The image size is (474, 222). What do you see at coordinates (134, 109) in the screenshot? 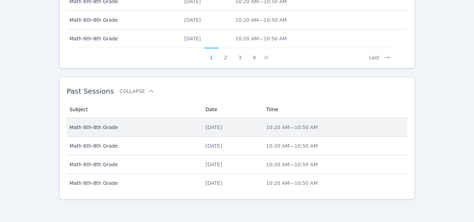
I see `th: Subject` at bounding box center [134, 109].